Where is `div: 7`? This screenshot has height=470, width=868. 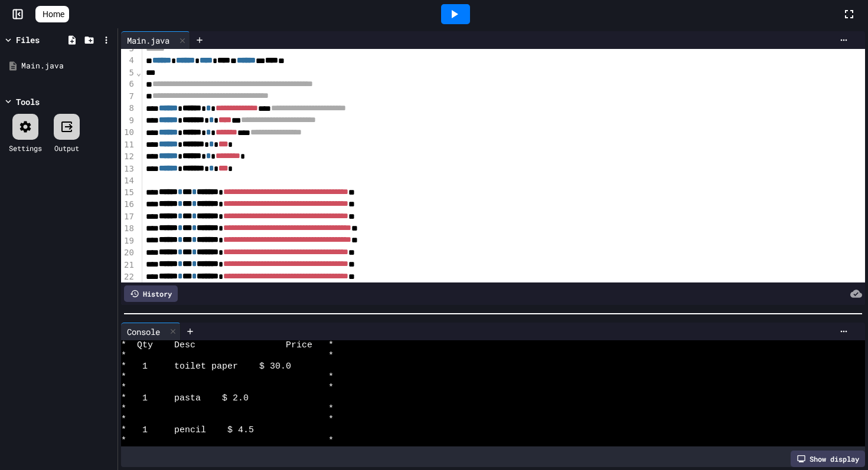
div: 7 is located at coordinates (128, 97).